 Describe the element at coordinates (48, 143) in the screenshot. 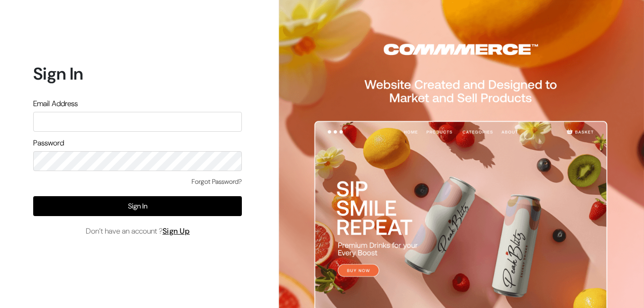

I see `label: Password` at that location.